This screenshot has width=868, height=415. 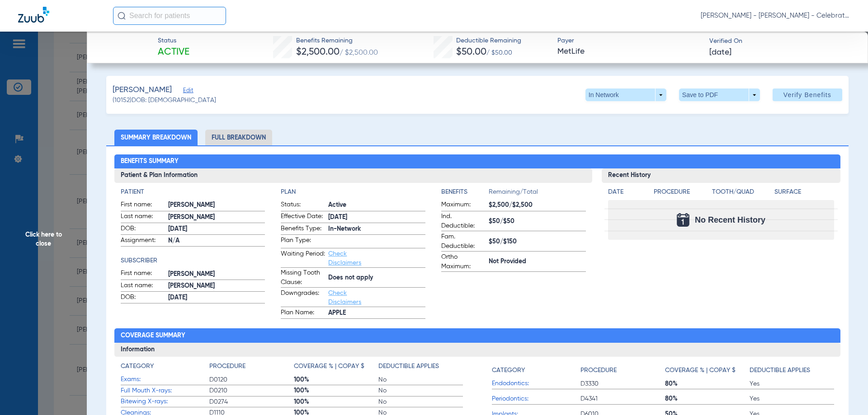 What do you see at coordinates (303, 313) in the screenshot?
I see `span: Plan Name:` at bounding box center [303, 313].